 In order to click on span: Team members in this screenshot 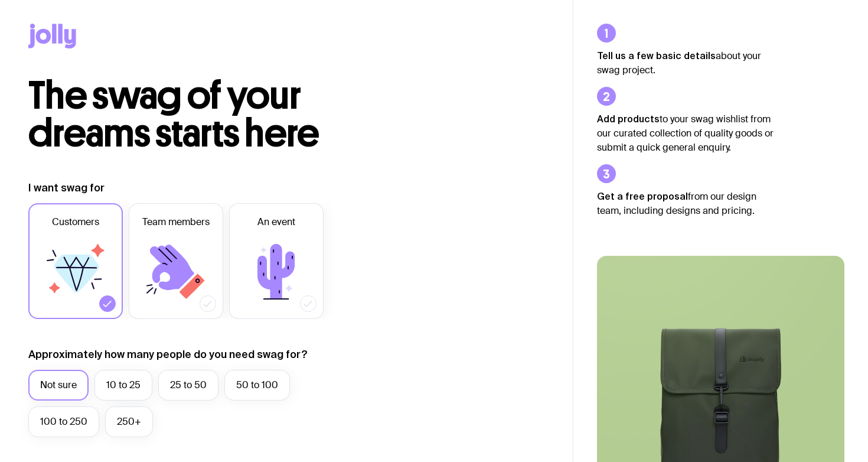, I will do `click(176, 222)`.